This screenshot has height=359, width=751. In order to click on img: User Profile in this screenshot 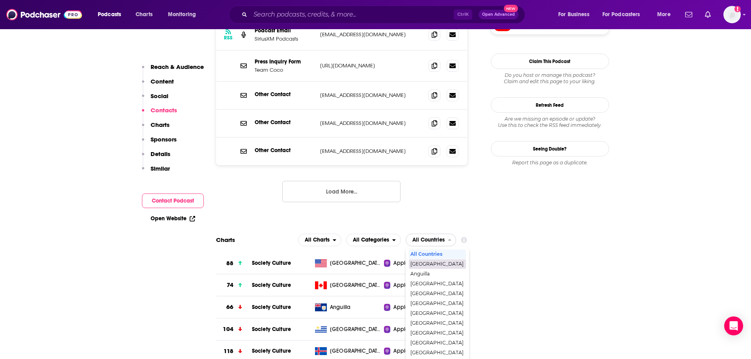, I will do `click(732, 15)`.